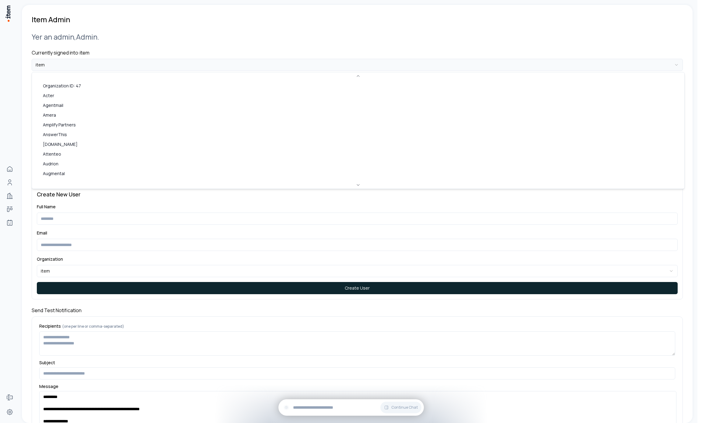  Describe the element at coordinates (57, 183) in the screenshot. I see `span: Aura Research` at that location.